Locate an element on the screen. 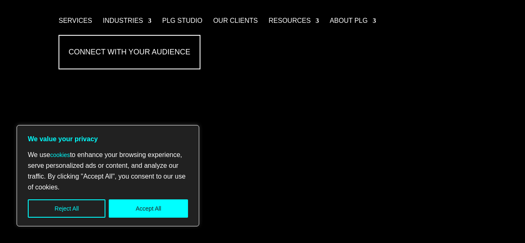 The width and height of the screenshot is (525, 243). a: About PLG is located at coordinates (352, 21).